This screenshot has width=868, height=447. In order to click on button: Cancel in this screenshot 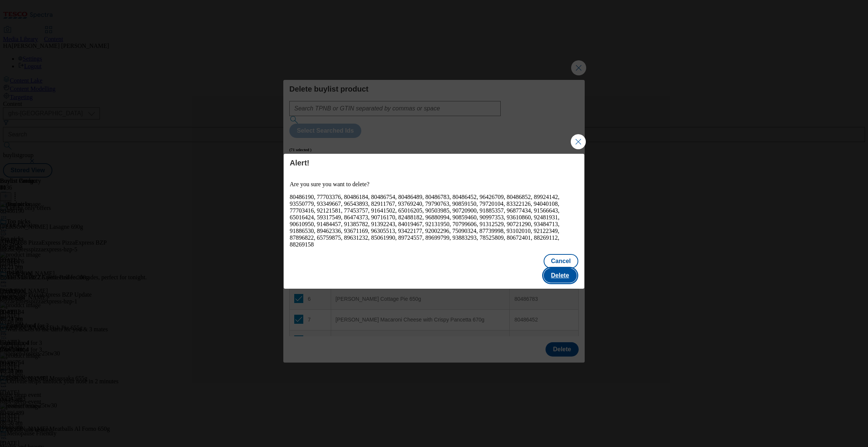, I will do `click(561, 261)`.